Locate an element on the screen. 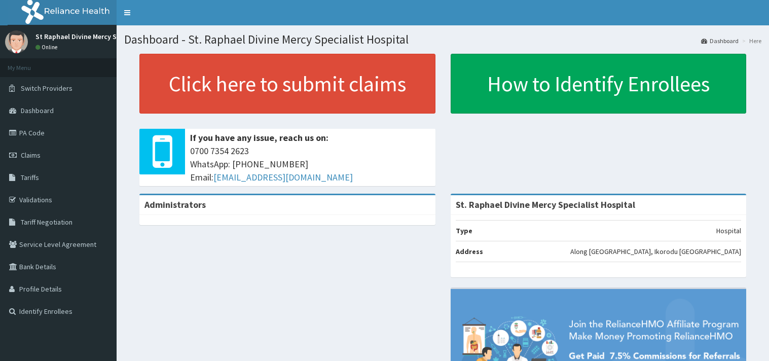 The image size is (769, 361). strong: St. Raphael Divine Mercy Specialist Hospital is located at coordinates (545, 204).